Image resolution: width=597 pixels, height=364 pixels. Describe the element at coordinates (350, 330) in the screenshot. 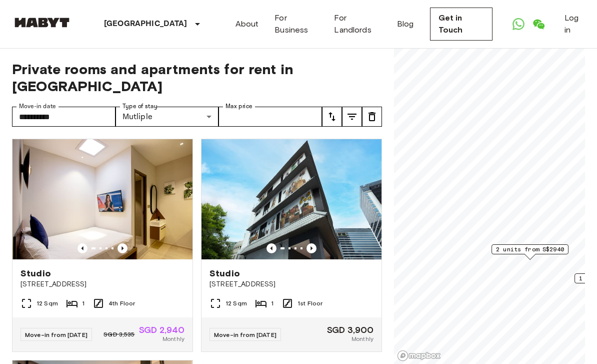

I see `span: SGD 3,900` at that location.